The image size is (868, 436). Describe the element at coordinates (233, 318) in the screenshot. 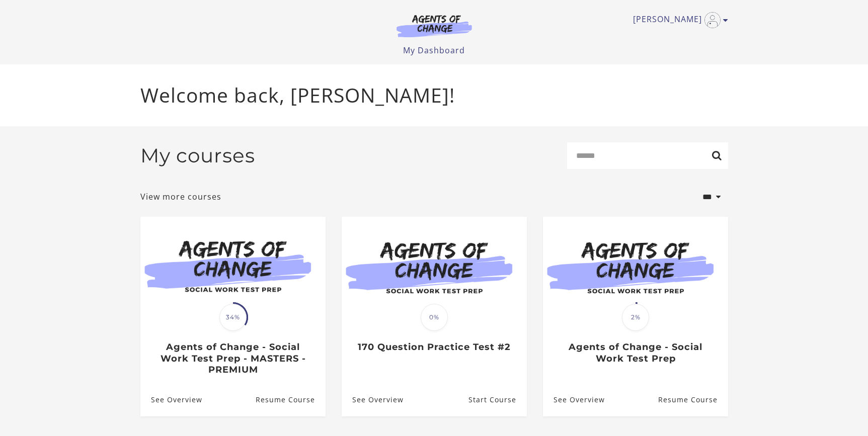

I see `span: 34%` at that location.